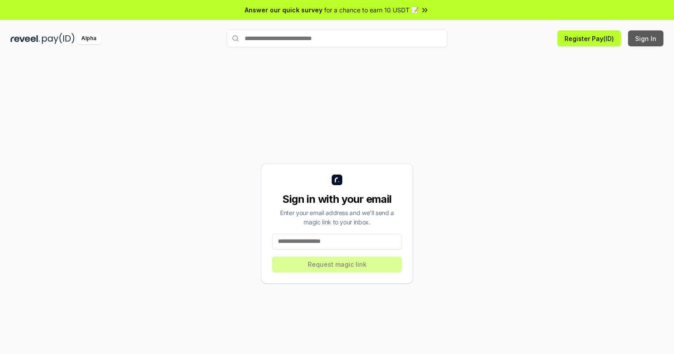 This screenshot has width=674, height=354. Describe the element at coordinates (58, 38) in the screenshot. I see `img: pay_id` at that location.